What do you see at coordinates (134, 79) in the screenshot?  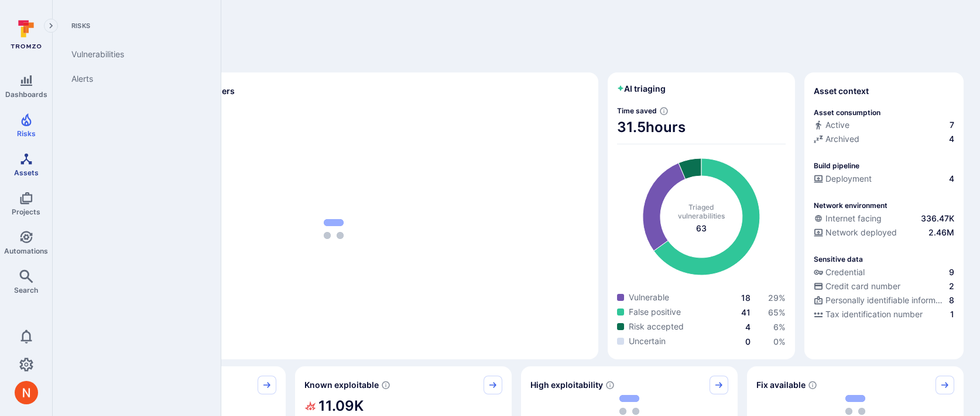 I see `a: Alerts` at bounding box center [134, 79].